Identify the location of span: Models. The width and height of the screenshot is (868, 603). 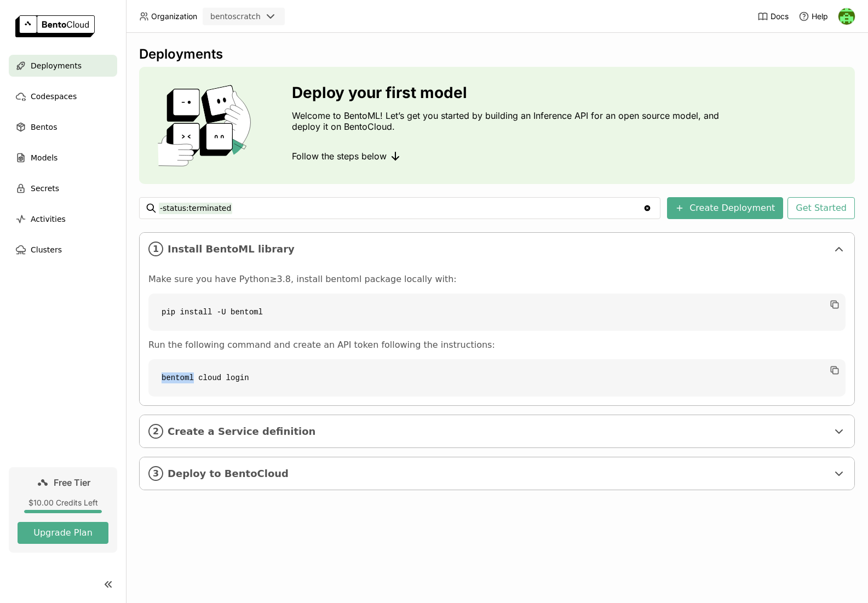
(44, 158).